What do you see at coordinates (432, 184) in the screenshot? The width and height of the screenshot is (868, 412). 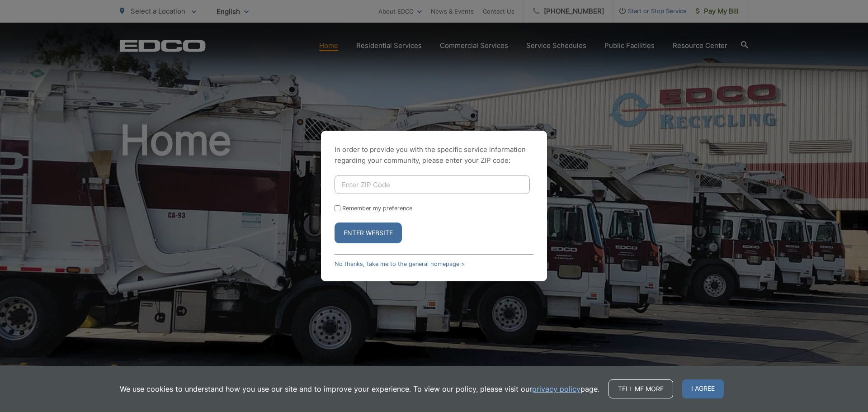 I see `input: Enter ZIP Code` at bounding box center [432, 184].